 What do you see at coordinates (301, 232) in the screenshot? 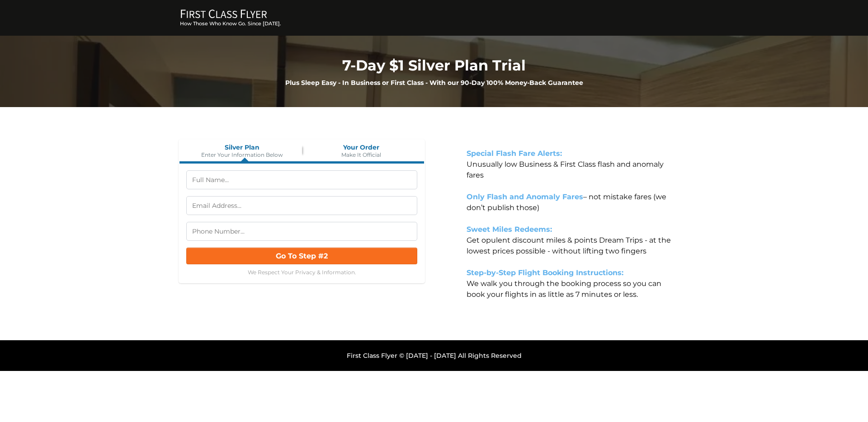
I see `input: Phone Number...` at bounding box center [301, 232].